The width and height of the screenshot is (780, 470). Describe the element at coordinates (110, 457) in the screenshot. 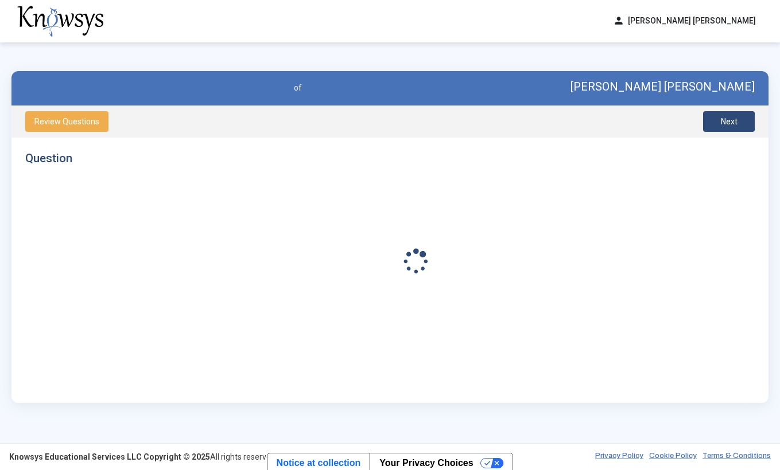

I see `strong: Knowsys Educational Services LLC Copyright © 2025` at that location.